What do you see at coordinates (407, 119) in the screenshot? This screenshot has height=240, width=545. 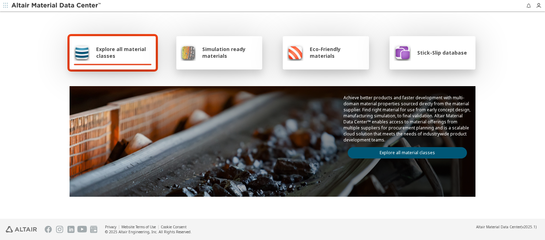 I see `p: Achieve better products and faster development with multi-domain material properties sourced dire...` at bounding box center [407, 119].